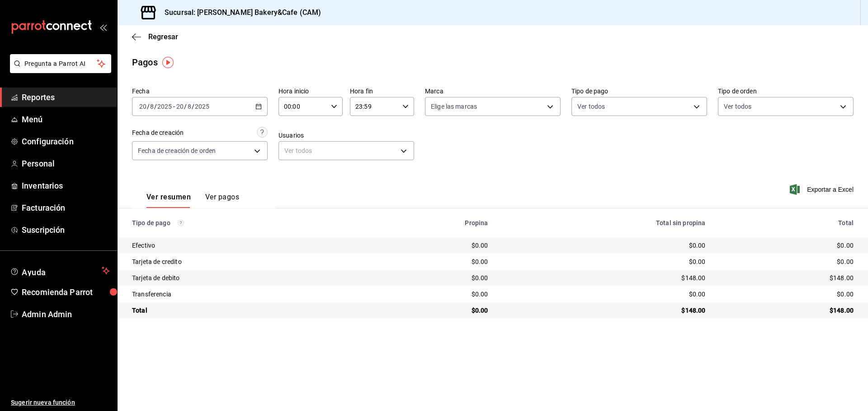 The width and height of the screenshot is (868, 411). Describe the element at coordinates (193, 200) in the screenshot. I see `div: navigation tabs` at that location.